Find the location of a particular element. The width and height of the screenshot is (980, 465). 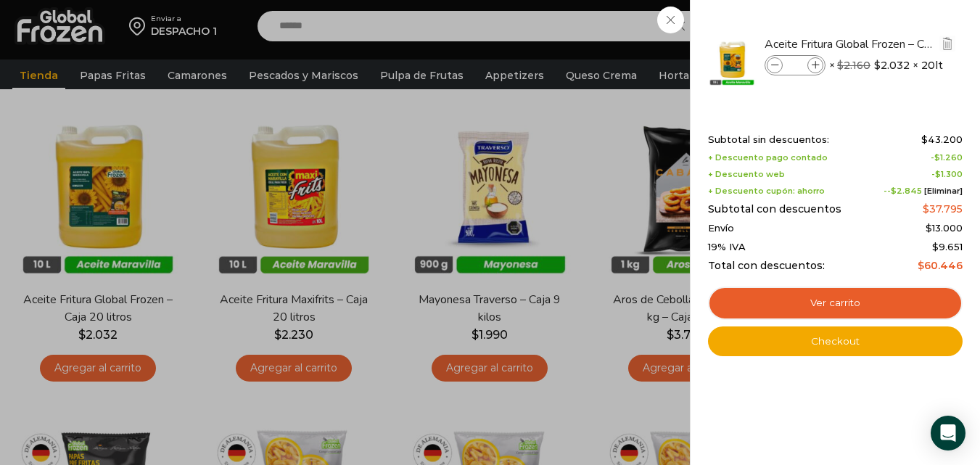

bdi: 1.260 is located at coordinates (948, 157).